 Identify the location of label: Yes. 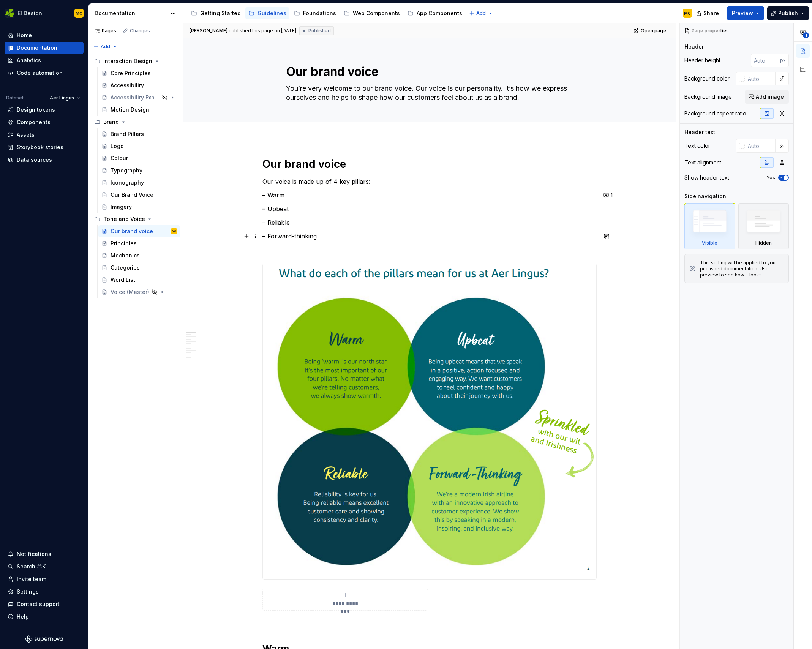
(771, 178).